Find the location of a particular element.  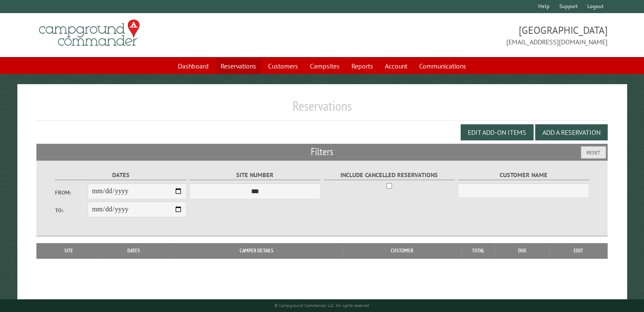

a: Communications is located at coordinates (443, 66).